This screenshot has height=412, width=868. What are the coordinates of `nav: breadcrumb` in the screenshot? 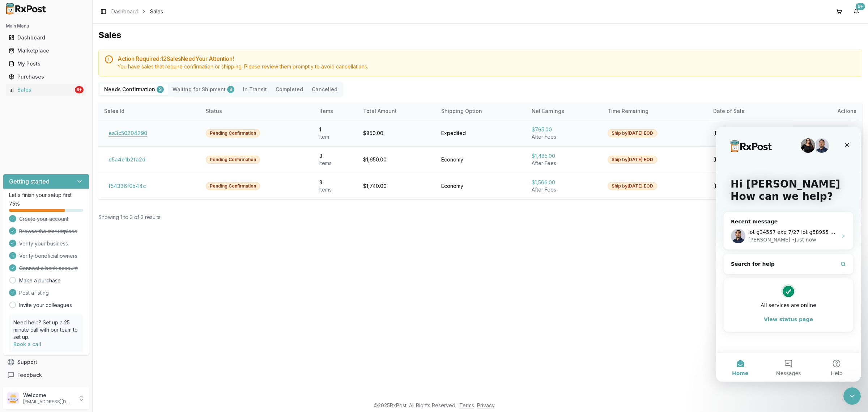 It's located at (137, 12).